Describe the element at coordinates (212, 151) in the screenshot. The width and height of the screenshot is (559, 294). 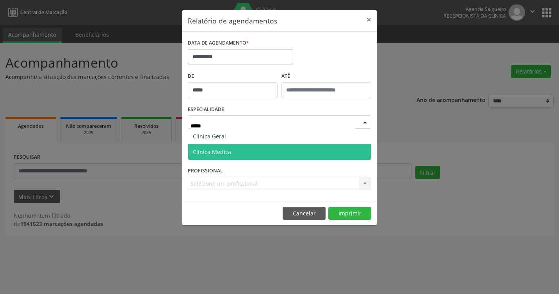
I see `span: Clinica Medica` at that location.